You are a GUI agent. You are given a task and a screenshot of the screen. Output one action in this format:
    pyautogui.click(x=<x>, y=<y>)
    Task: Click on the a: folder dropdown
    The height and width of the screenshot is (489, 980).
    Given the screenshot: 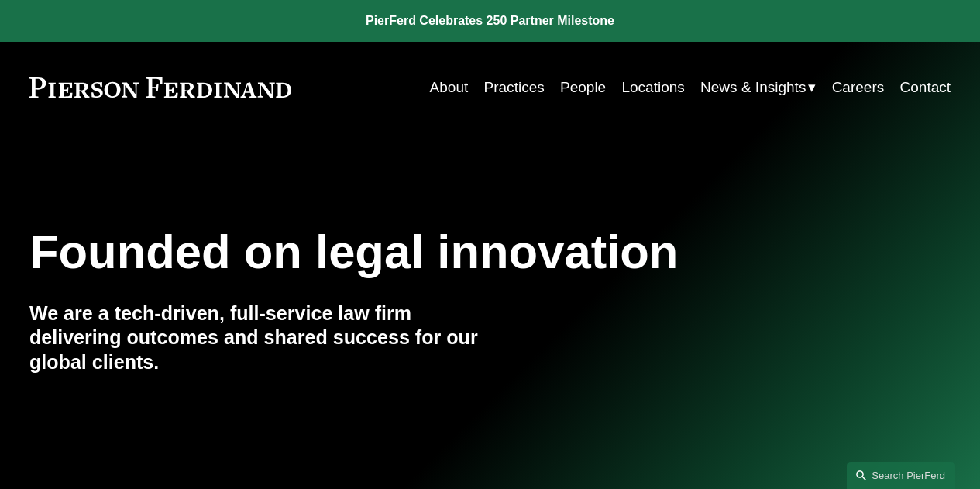 What is the action you would take?
    pyautogui.click(x=757, y=87)
    